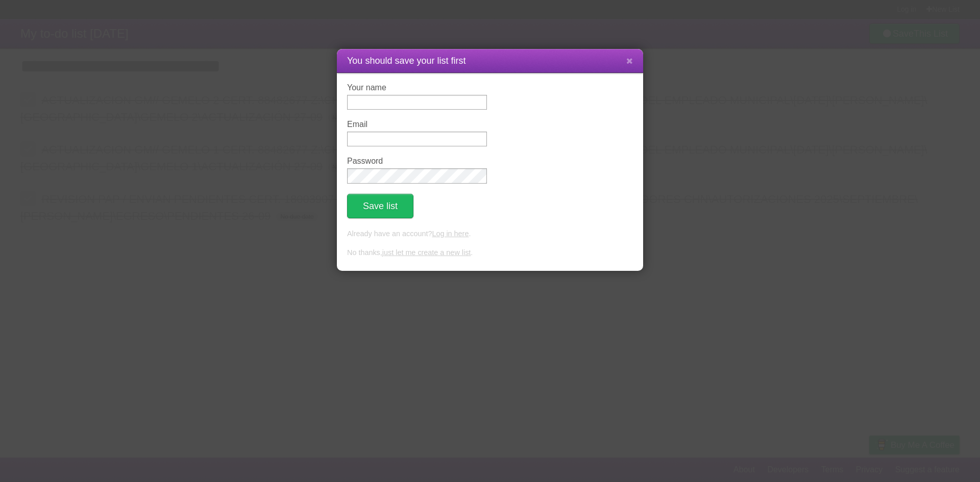 The height and width of the screenshot is (482, 980). Describe the element at coordinates (380, 206) in the screenshot. I see `button: Save list` at that location.